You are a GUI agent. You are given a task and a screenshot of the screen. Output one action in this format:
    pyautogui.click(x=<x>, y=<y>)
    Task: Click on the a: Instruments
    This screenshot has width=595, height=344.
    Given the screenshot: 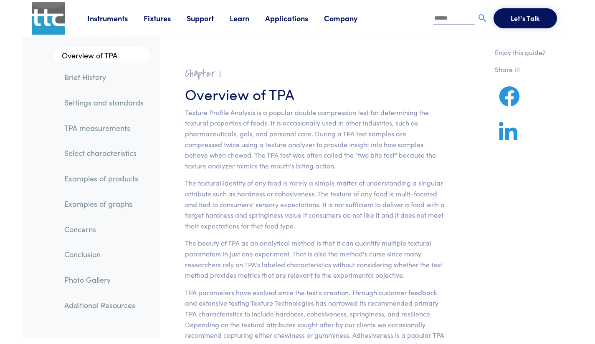 What is the action you would take?
    pyautogui.click(x=115, y=18)
    